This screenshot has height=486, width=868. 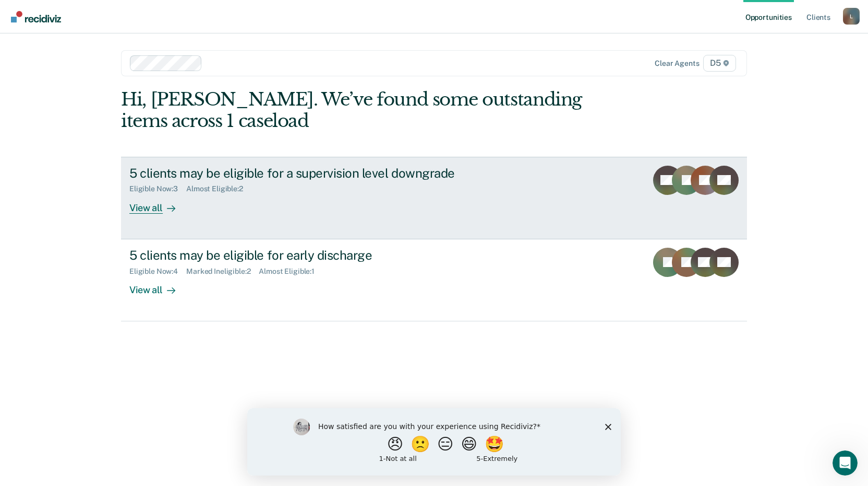 What do you see at coordinates (312, 173) in the screenshot?
I see `div: 5 clients may be eligible for a supervision level downgrade` at bounding box center [312, 173].